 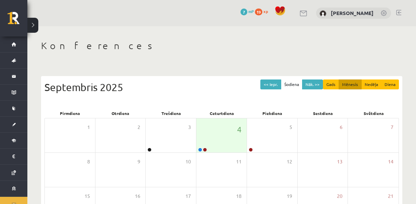 What do you see at coordinates (137, 197) in the screenshot?
I see `span: 16` at bounding box center [137, 197].